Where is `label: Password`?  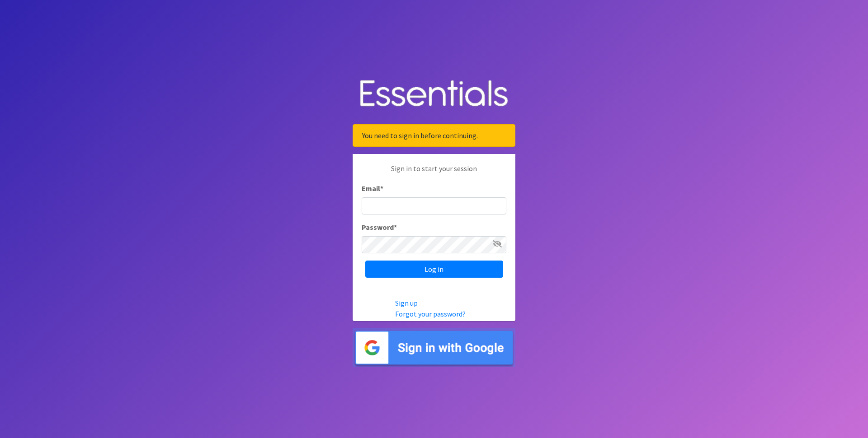
label: Password is located at coordinates (379, 227).